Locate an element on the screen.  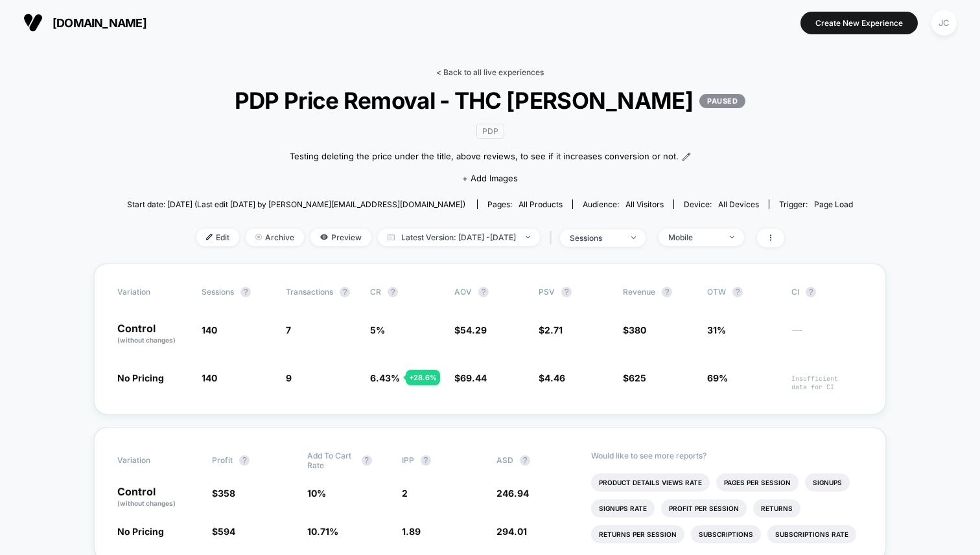
div: Audience: is located at coordinates (623, 204).